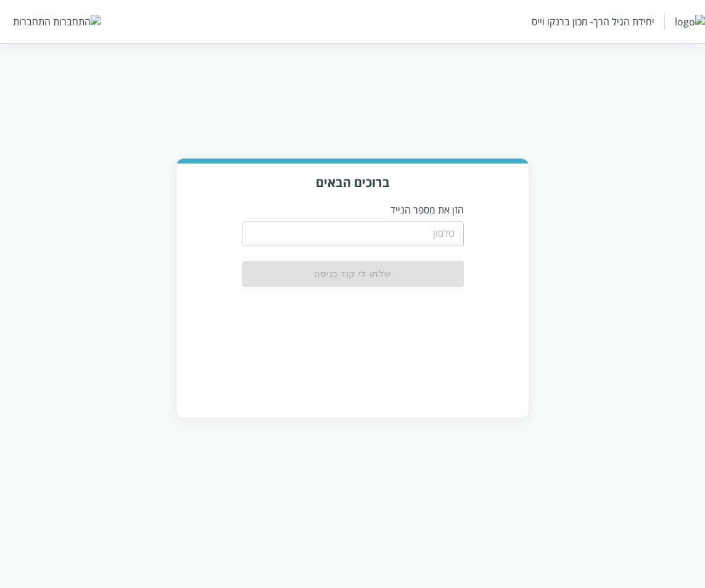 The height and width of the screenshot is (588, 705). I want to click on div: יחידת הגיל הרך- מכון ברנקו וייס, so click(593, 22).